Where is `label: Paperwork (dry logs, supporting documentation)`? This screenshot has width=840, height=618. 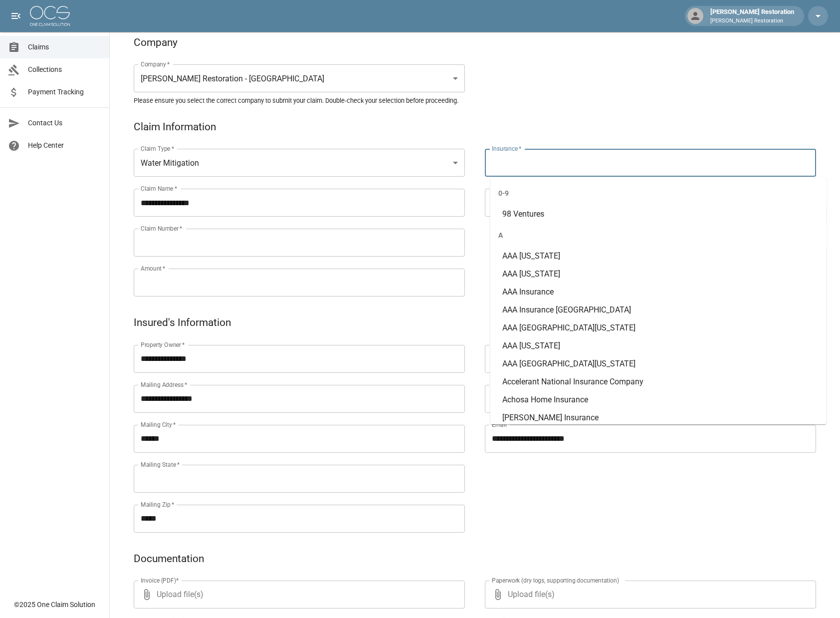 label: Paperwork (dry logs, supporting documentation) is located at coordinates (556, 580).